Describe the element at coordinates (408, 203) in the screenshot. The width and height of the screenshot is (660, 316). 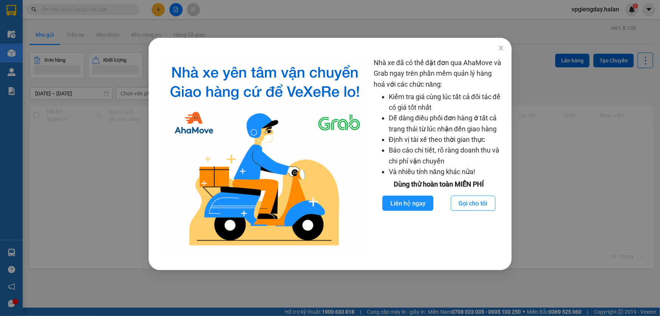
I see `span: Liên hệ ngay` at that location.